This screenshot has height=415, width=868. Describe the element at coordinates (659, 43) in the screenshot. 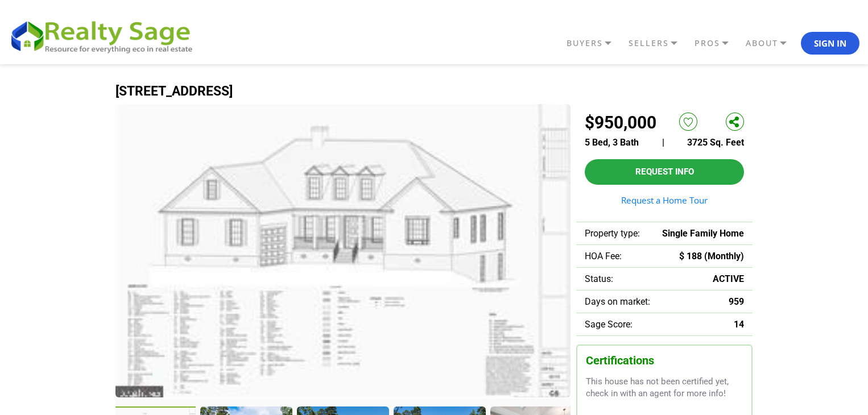

I see `a: SELLERS` at that location.